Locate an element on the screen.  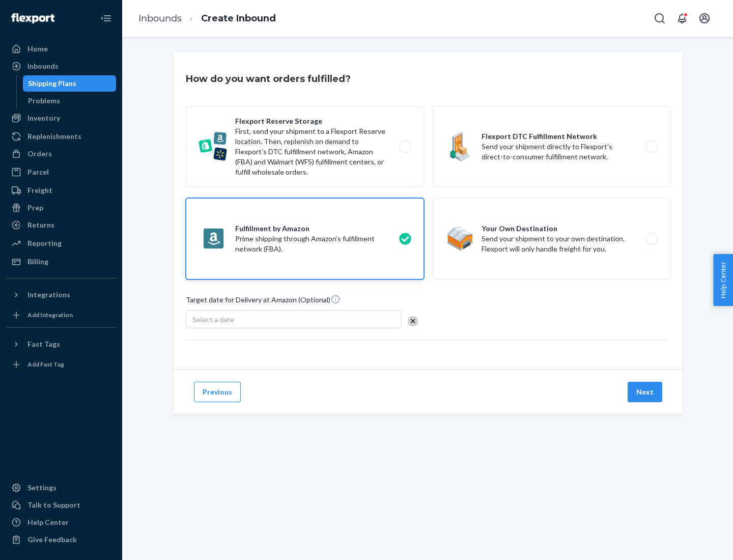
a: Prep is located at coordinates (61, 208).